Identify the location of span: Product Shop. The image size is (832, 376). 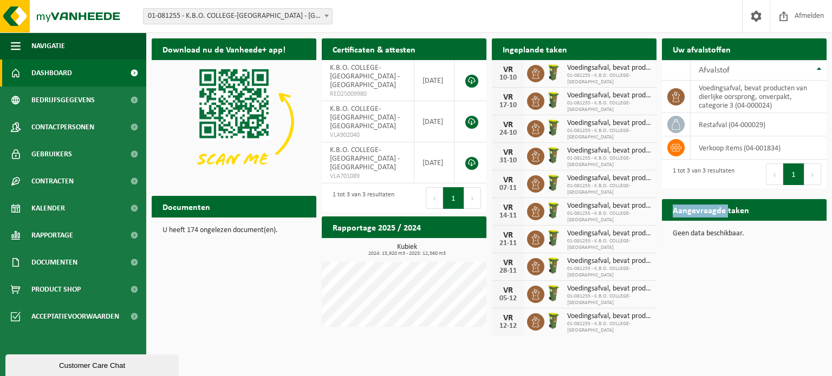
(56, 290).